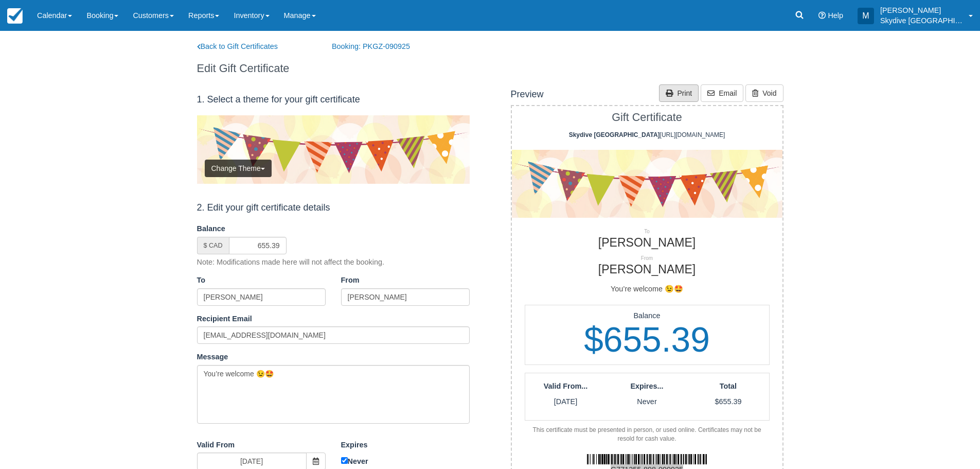 The image size is (980, 469). What do you see at coordinates (566, 386) in the screenshot?
I see `strong: Valid From...` at bounding box center [566, 386].